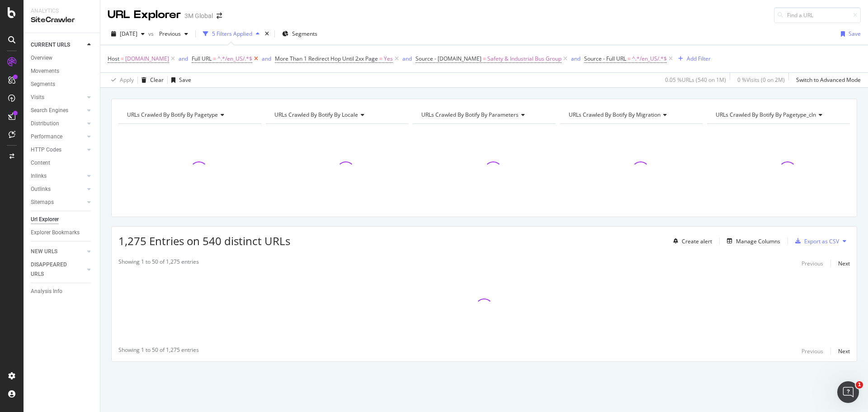 The image size is (868, 412). I want to click on div: Add Filter, so click(698, 58).